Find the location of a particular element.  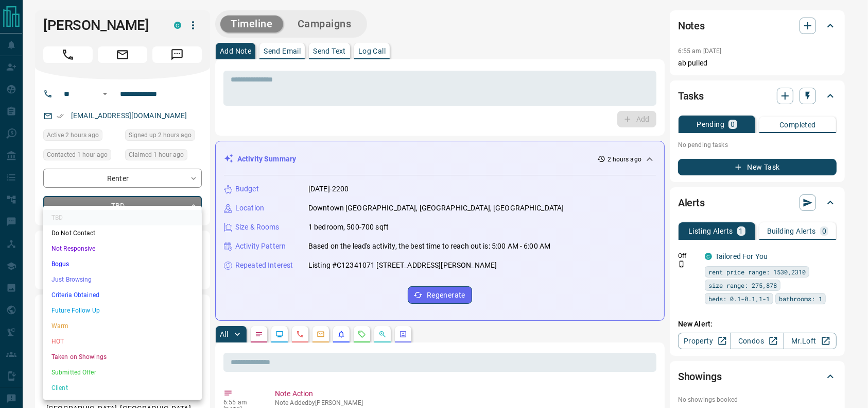

li: HOT is located at coordinates (122, 341).